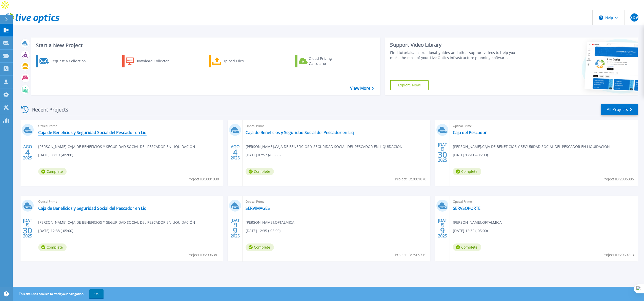 This screenshot has width=644, height=301. What do you see at coordinates (47, 109) in the screenshot?
I see `div: Recent Projects` at bounding box center [47, 109].